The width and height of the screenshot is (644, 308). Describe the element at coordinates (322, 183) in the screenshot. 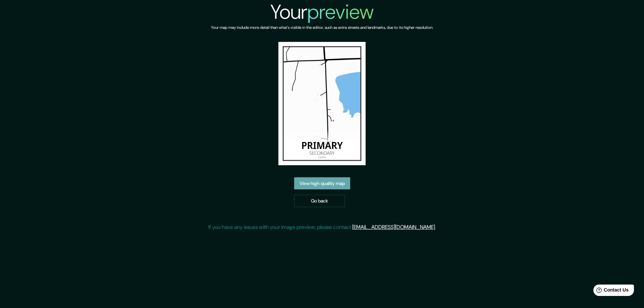

I see `a: View high quality map` at that location.